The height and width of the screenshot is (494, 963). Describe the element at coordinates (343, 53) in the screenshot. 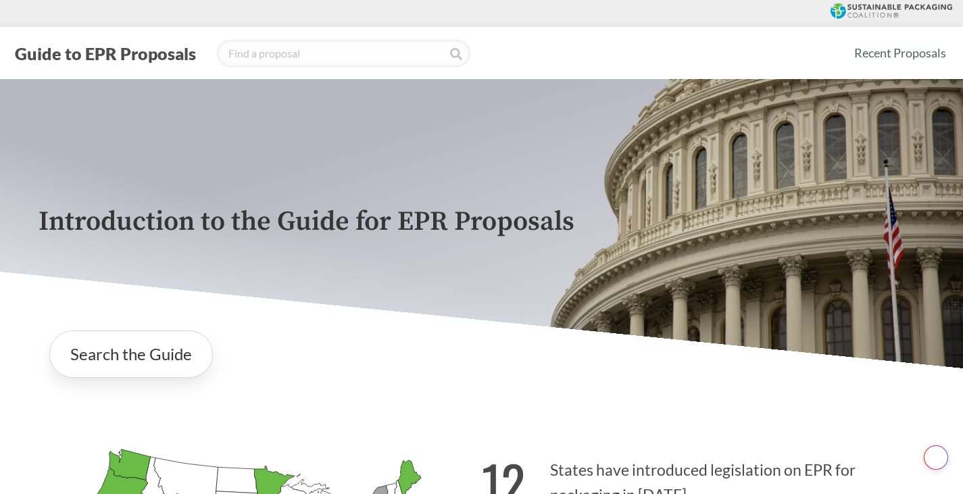

I see `input: Find a proposal` at that location.